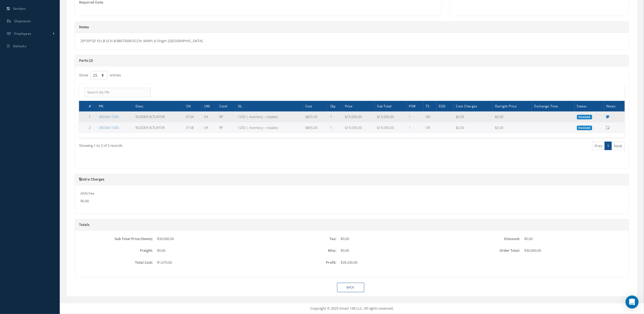 The height and width of the screenshot is (314, 644). I want to click on label: Tax:, so click(299, 239).